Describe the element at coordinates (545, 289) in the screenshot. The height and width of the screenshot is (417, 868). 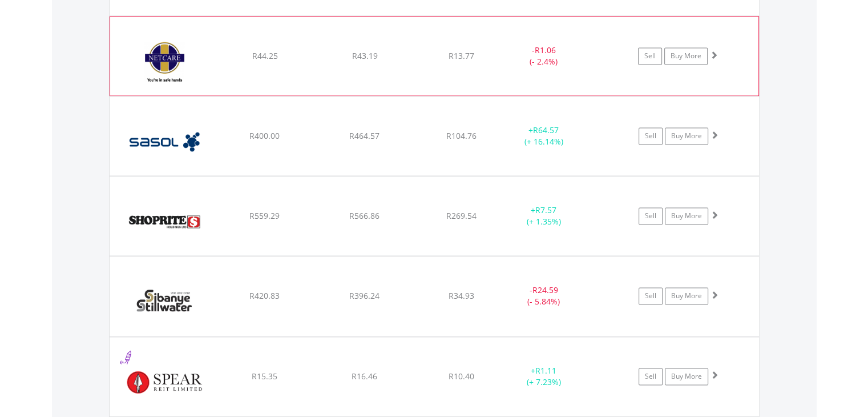
I see `span: R24.59` at that location.